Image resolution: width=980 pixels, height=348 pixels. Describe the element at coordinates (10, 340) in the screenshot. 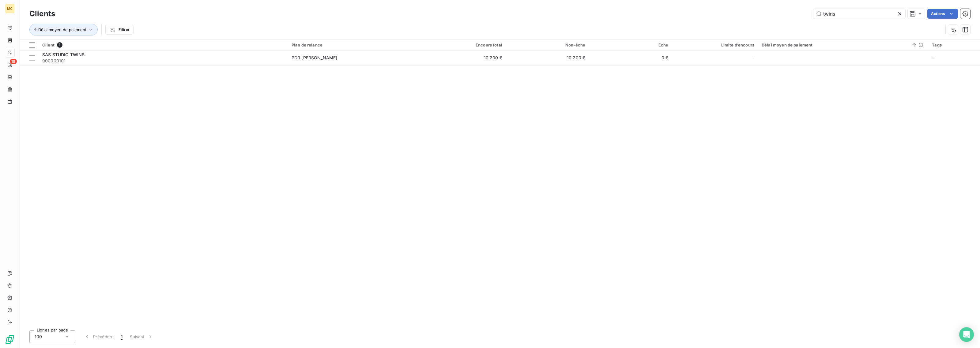

I see `img: Logo LeanPay` at that location.